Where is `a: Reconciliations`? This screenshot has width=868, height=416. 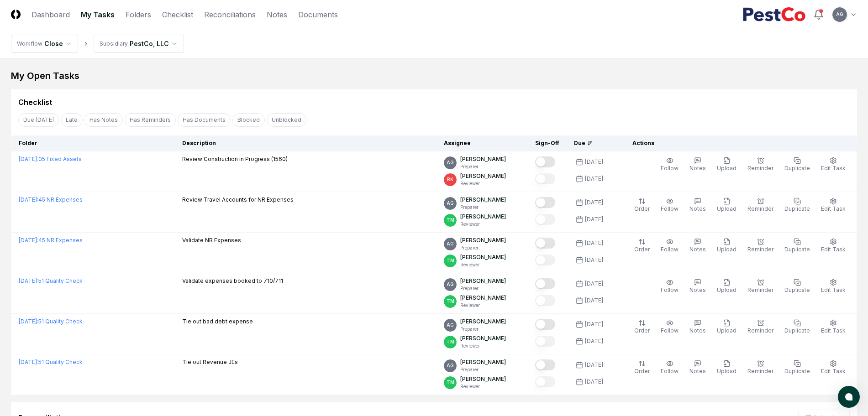 a: Reconciliations is located at coordinates (230, 15).